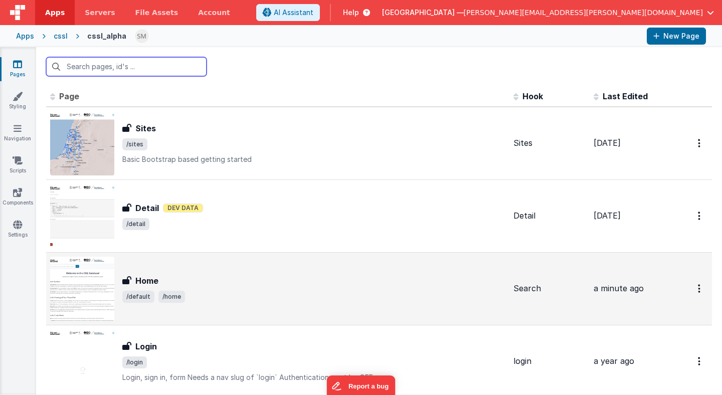 This screenshot has height=395, width=722. I want to click on h3: Sites, so click(145, 128).